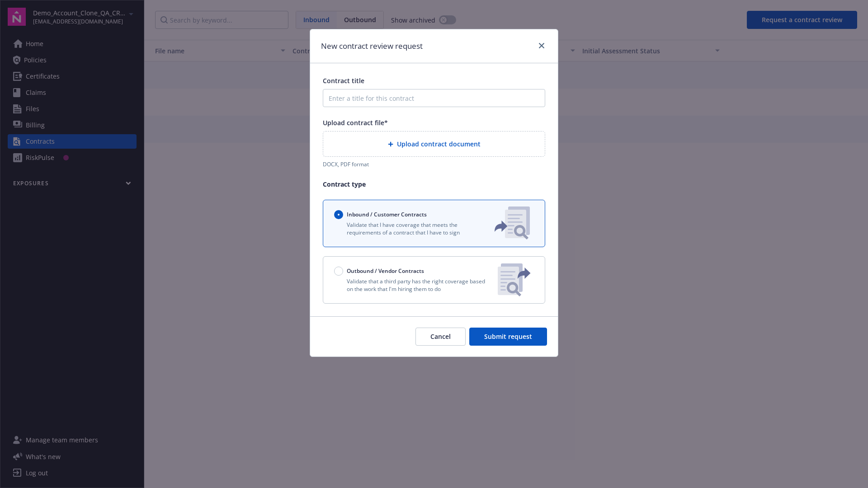 The height and width of the screenshot is (488, 868). I want to click on button: Submit request, so click(509, 337).